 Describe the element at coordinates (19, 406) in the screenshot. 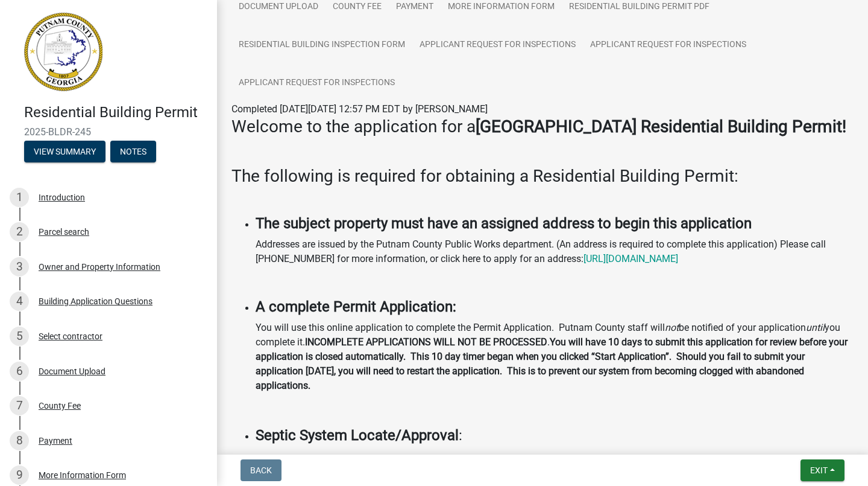

I see `div: 7` at that location.